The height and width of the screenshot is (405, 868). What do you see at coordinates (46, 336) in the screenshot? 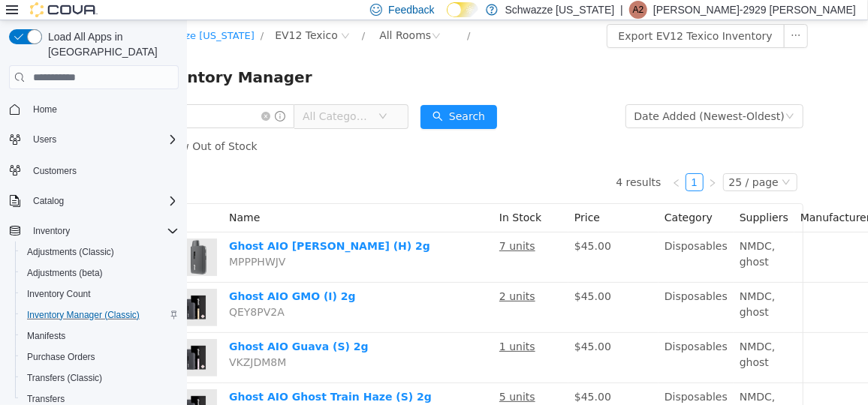
I see `a: Manifests` at bounding box center [46, 336].